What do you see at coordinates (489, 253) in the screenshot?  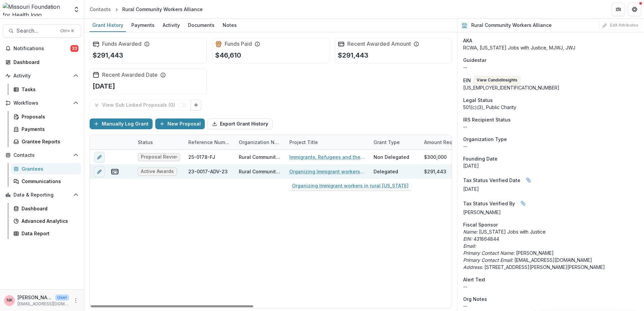 I see `i: Primary Contact Name:` at bounding box center [489, 253].